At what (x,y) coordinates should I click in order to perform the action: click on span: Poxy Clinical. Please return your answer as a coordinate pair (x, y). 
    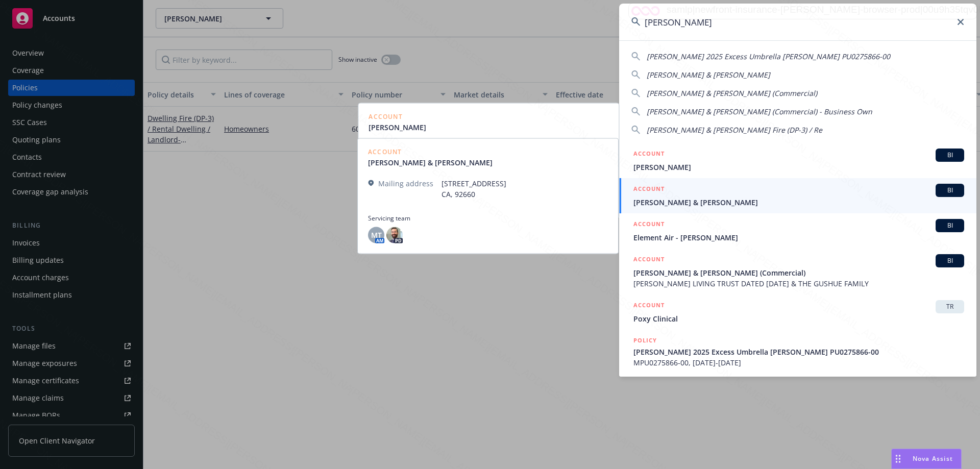
    Looking at the image, I should click on (799, 318).